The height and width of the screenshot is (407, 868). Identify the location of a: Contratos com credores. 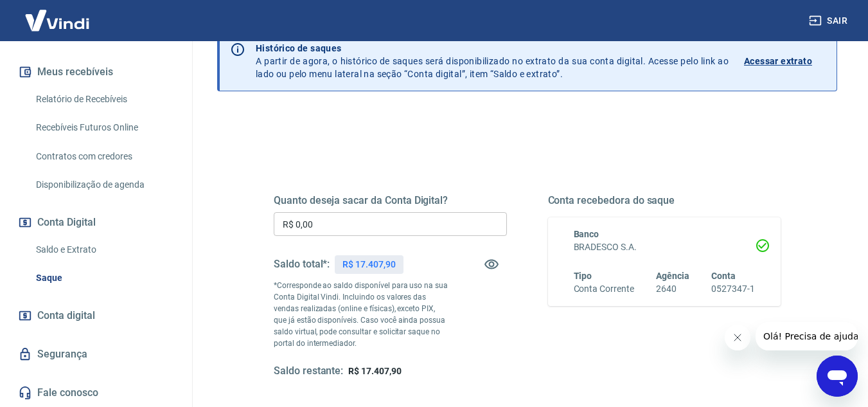
(103, 156).